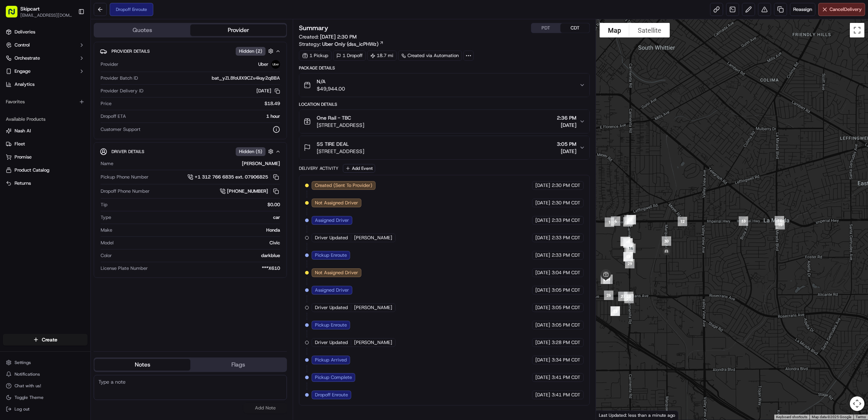 The image size is (868, 420). I want to click on button: +1 312 766 6835 ext. 07906825, so click(233, 177).